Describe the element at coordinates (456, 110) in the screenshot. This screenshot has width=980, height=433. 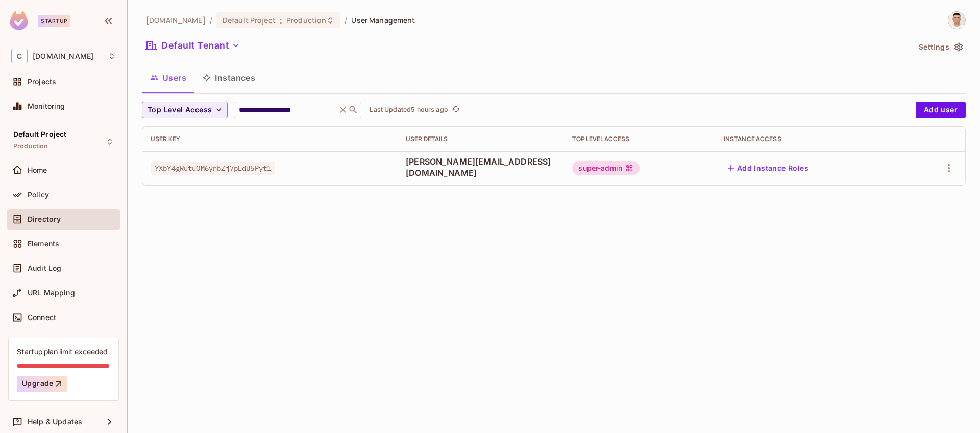
I see `span: Click to refresh data` at that location.